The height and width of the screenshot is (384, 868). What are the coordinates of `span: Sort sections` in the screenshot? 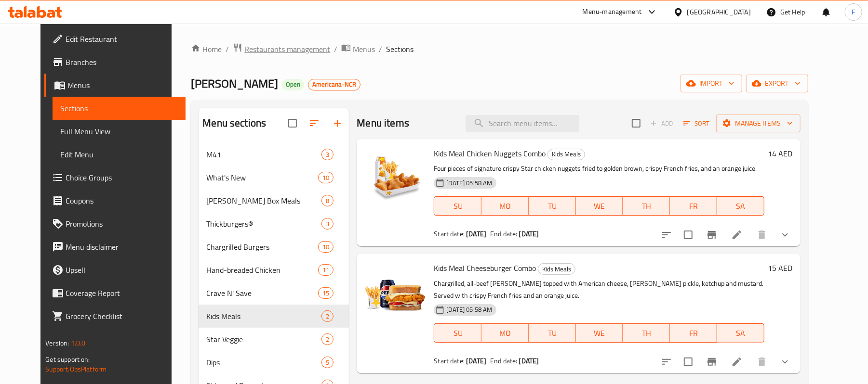 It's located at (314, 124).